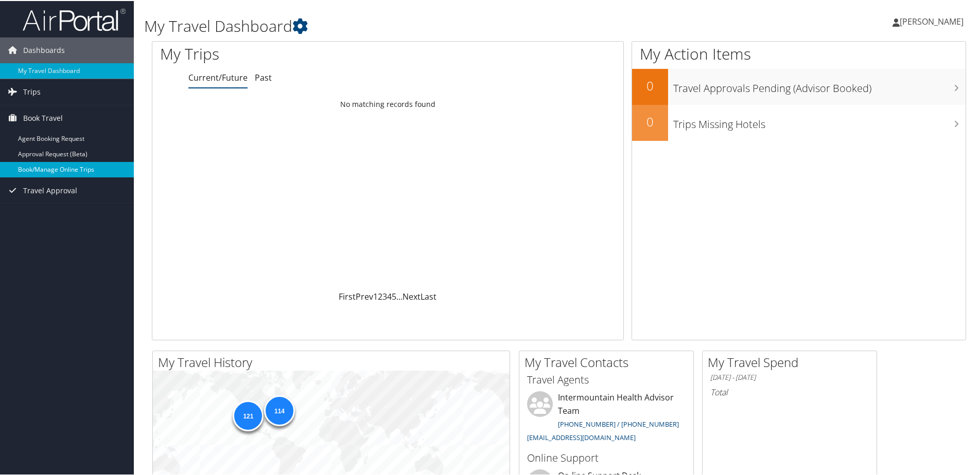  I want to click on h1: My Trips, so click(290, 53).